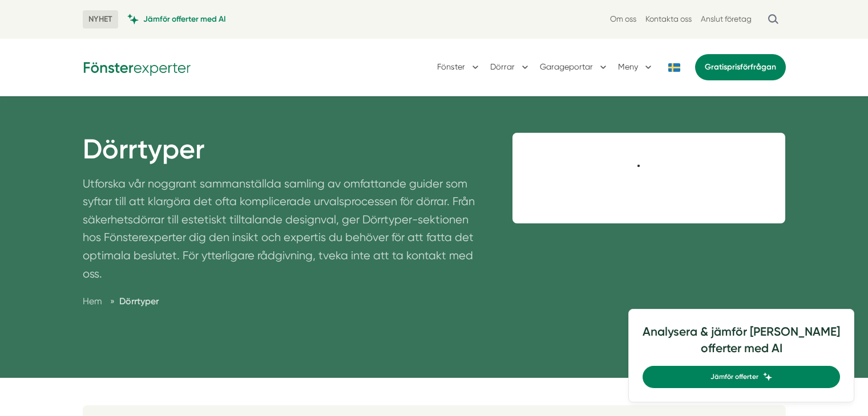  I want to click on p: Utforska vår noggrant sammanställda samling av omfattande guider som syftar till att klargöra det..., so click(284, 232).